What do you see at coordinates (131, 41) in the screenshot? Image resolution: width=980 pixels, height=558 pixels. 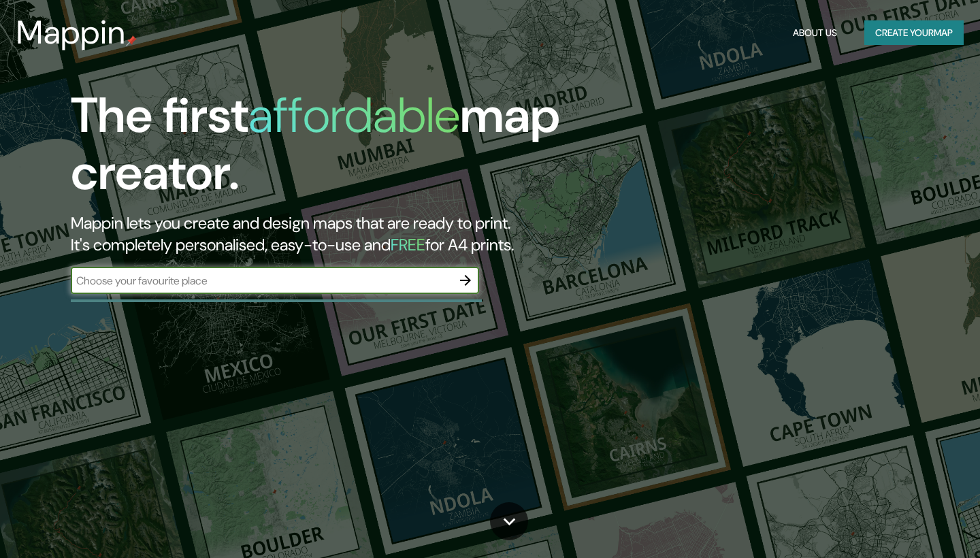 I see `img: mappin-pin` at bounding box center [131, 41].